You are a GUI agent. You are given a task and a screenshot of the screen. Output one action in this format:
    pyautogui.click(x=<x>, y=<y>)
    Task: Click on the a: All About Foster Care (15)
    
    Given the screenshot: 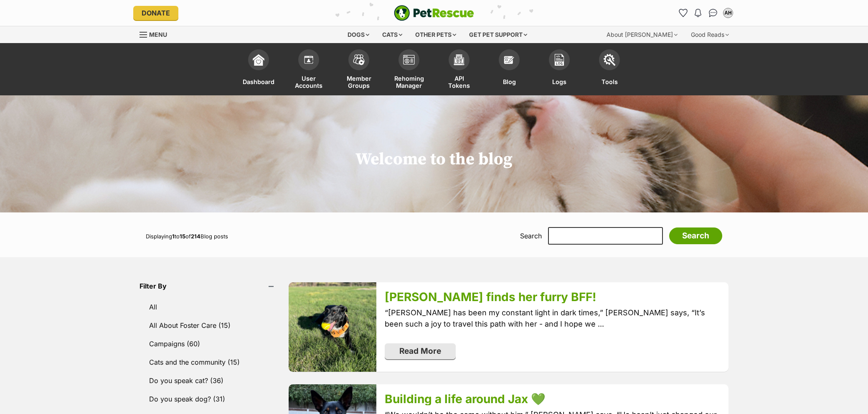 What is the action you would take?
    pyautogui.click(x=210, y=325)
    